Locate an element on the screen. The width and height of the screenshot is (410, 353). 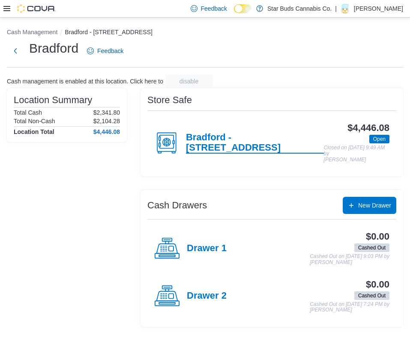
h4: Location Total is located at coordinates (34, 132).